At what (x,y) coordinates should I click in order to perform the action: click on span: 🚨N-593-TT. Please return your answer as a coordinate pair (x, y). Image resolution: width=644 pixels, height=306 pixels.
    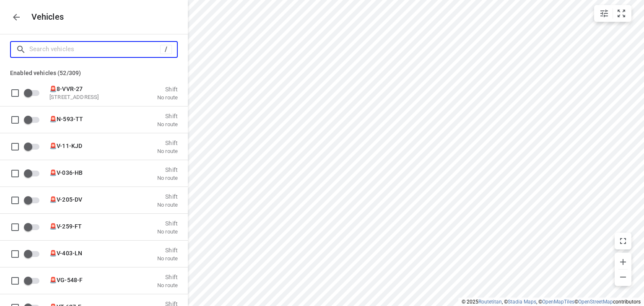
    Looking at the image, I should click on (66, 119).